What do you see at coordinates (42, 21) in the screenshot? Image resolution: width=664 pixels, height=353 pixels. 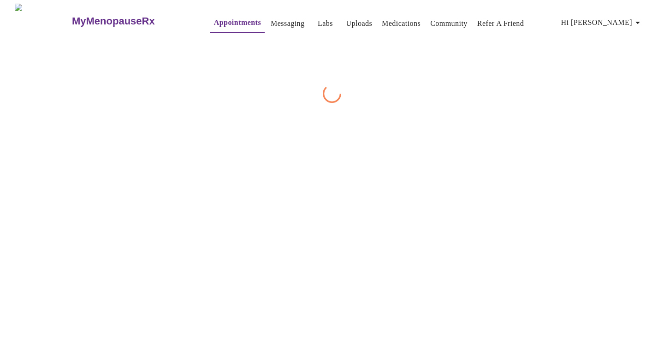 I see `img: MyMenopauseRx Logo` at bounding box center [42, 21].